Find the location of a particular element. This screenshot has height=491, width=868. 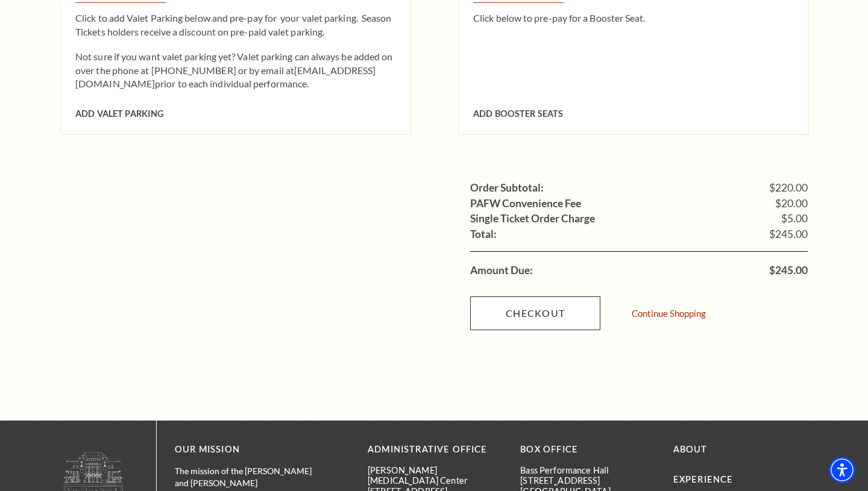

span: $220.00 is located at coordinates (788, 188).